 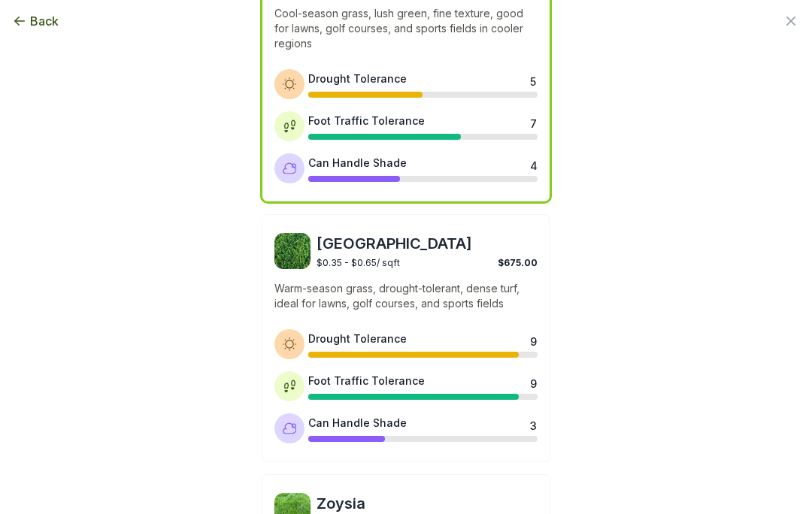 What do you see at coordinates (406, 296) in the screenshot?
I see `p: Warm-season grass, drought-tolerant, dense turf, ideal for lawns, golf courses, and sports fields` at bounding box center [406, 296].